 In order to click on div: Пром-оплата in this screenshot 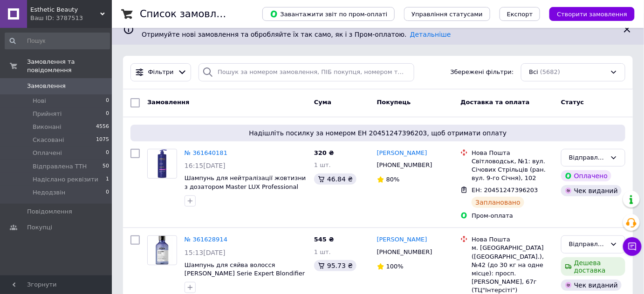, I will do `click(513, 216)`.